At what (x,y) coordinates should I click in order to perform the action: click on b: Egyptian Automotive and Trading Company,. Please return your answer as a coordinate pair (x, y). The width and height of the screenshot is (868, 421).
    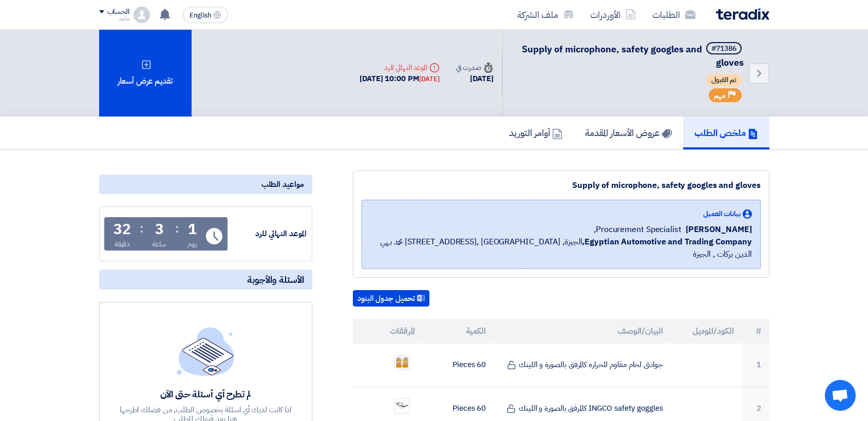
    Looking at the image, I should click on (667, 242).